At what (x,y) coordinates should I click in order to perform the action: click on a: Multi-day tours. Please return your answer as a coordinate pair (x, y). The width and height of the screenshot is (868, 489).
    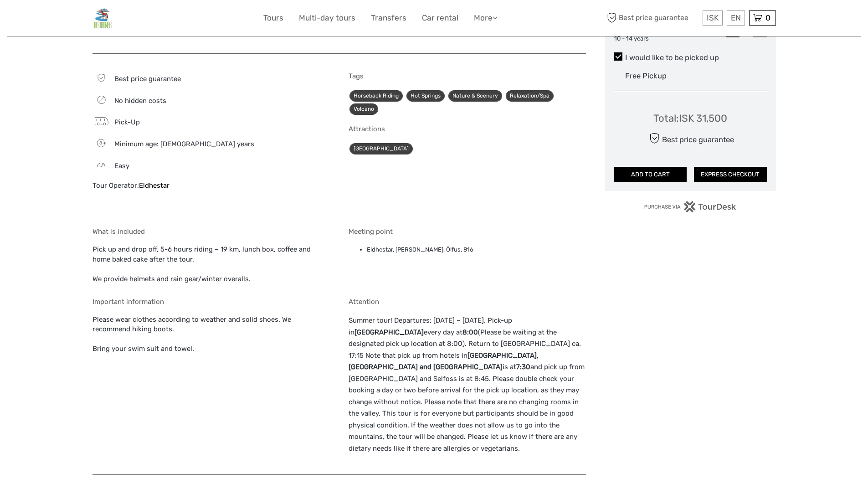
    Looking at the image, I should click on (327, 17).